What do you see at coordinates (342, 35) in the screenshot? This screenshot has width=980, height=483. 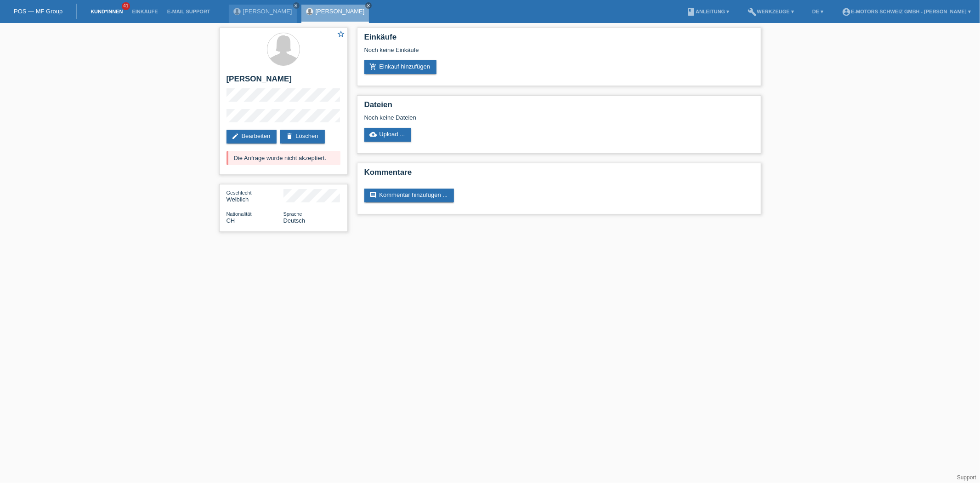 I see `a: star_border` at bounding box center [342, 35].